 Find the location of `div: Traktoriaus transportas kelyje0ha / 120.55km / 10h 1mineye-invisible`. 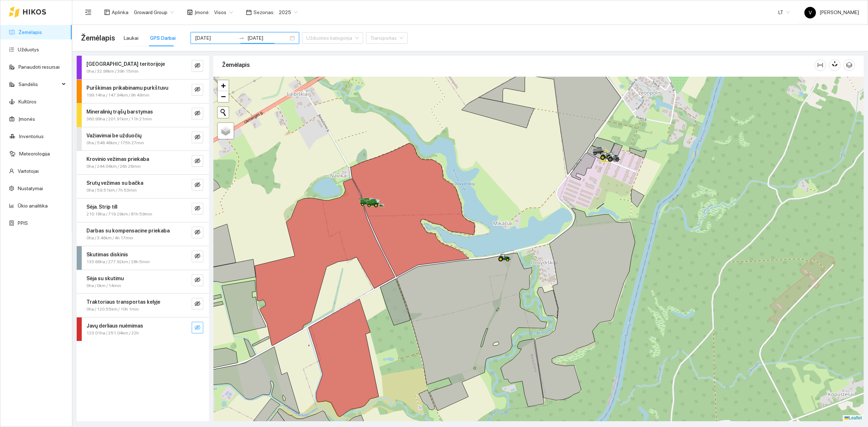

div: Traktoriaus transportas kelyje0ha / 120.55km / 10h 1mineye-invisible is located at coordinates (143, 305).